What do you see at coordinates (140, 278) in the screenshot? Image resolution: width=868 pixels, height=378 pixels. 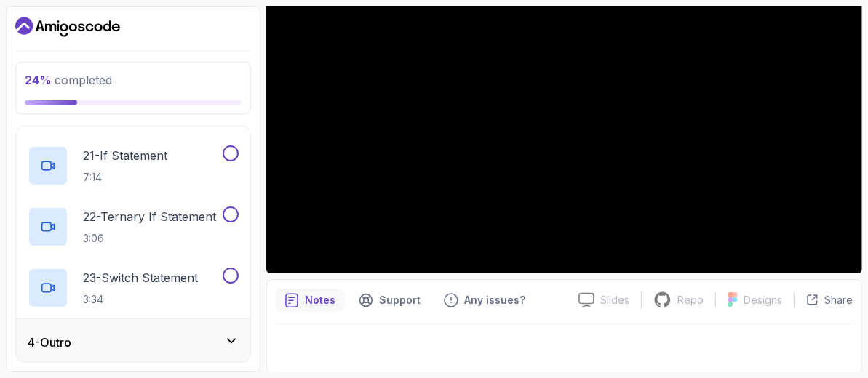 I see `p: 23 - Switch Statement` at bounding box center [140, 278].